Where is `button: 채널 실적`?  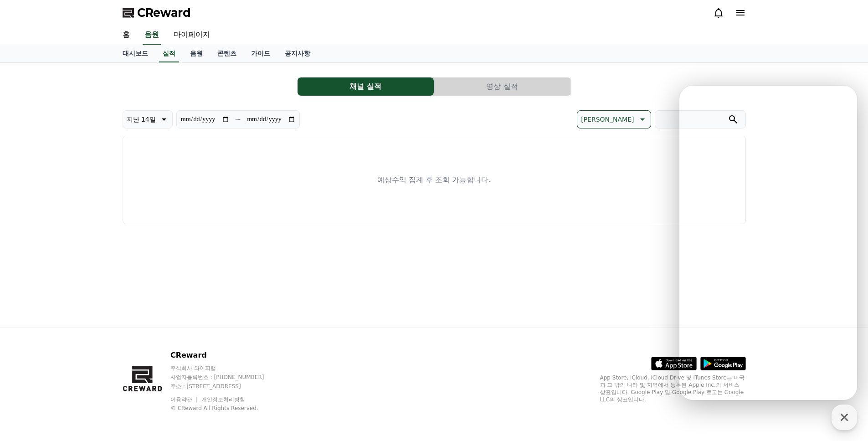
button: 채널 실적 is located at coordinates (365, 86).